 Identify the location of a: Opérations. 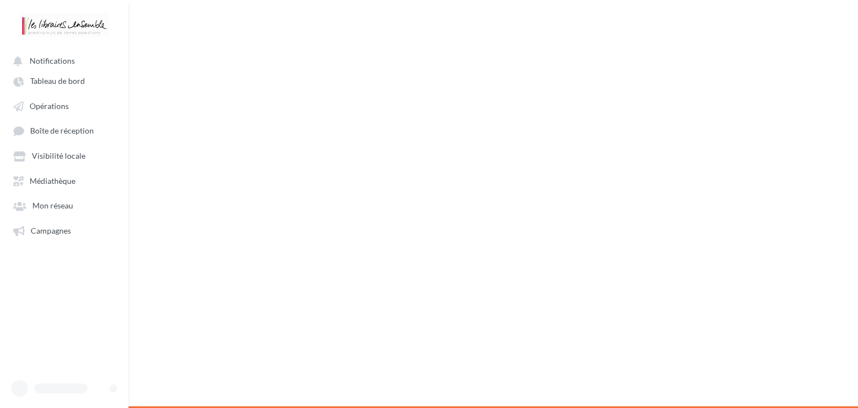
(64, 106).